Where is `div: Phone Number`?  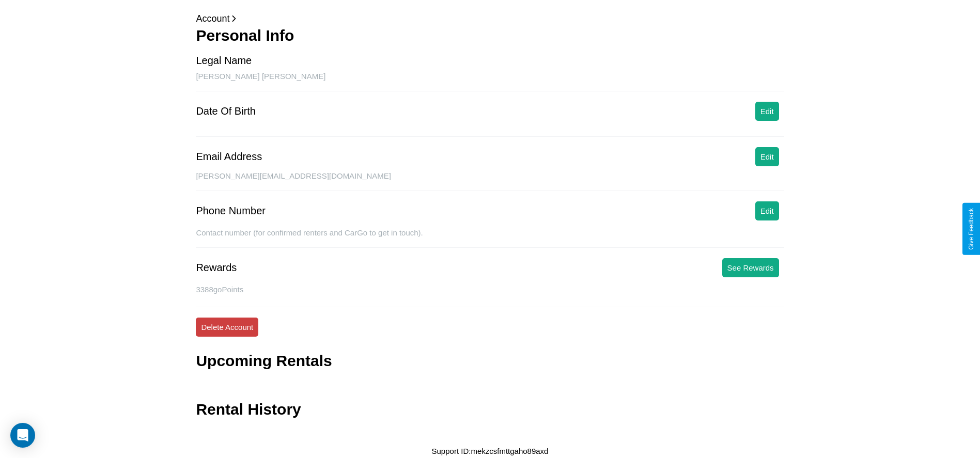
div: Phone Number is located at coordinates (231, 211).